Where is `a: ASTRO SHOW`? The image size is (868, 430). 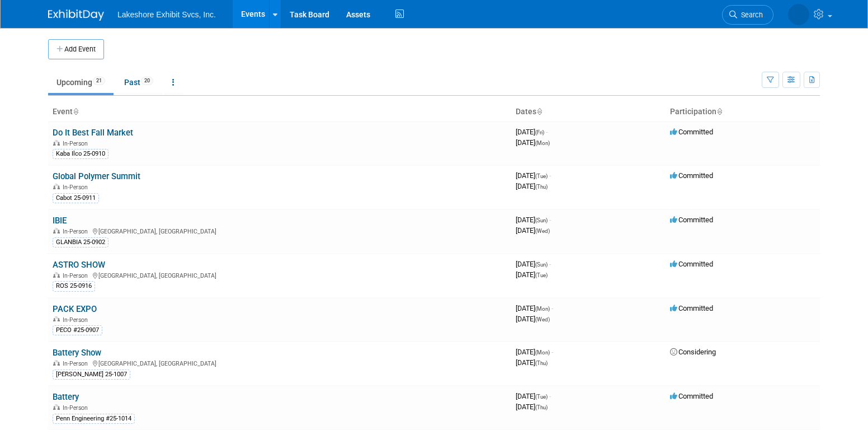 a: ASTRO SHOW is located at coordinates (79, 264).